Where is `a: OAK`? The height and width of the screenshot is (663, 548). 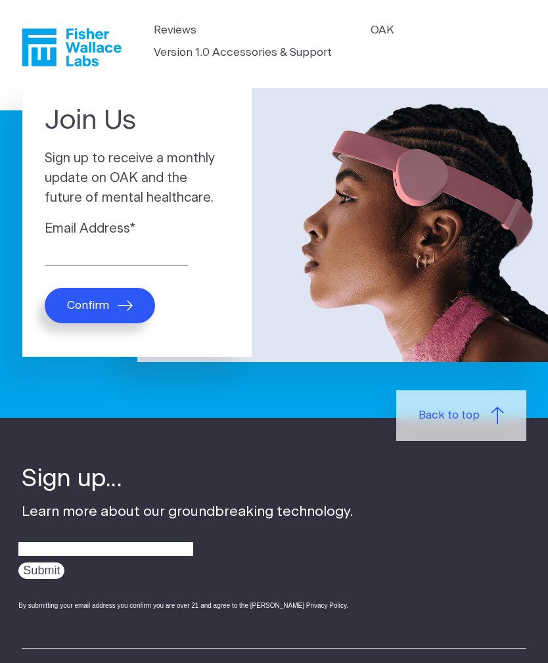 a: OAK is located at coordinates (382, 30).